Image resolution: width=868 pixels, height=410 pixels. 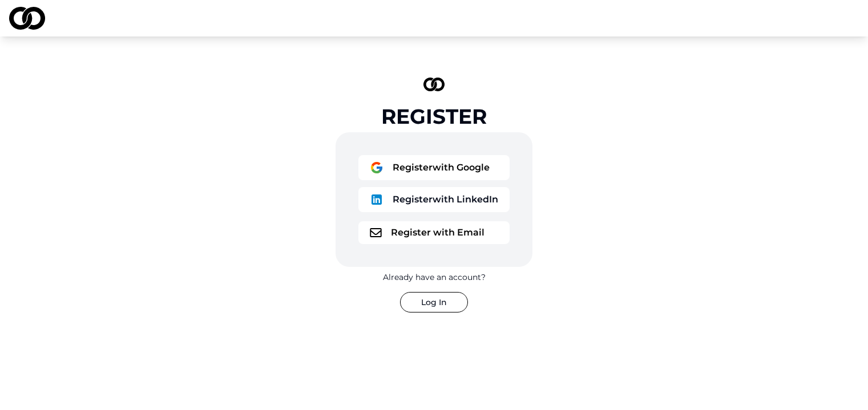 I want to click on div: Register, so click(x=433, y=116).